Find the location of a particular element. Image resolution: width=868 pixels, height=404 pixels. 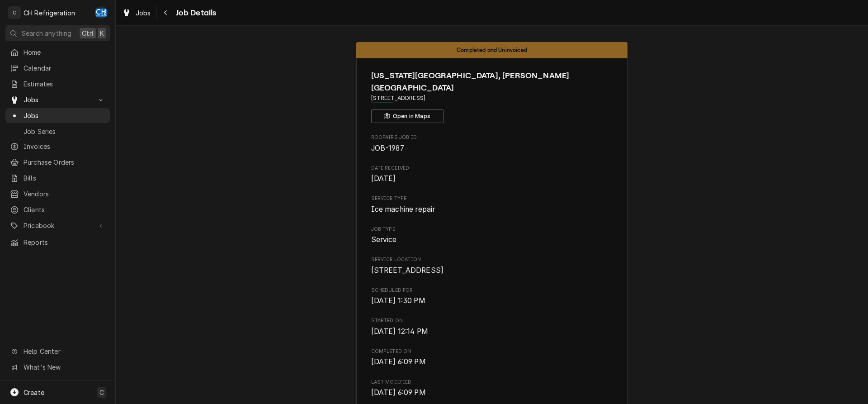

span: Pricebook is located at coordinates (58, 226).